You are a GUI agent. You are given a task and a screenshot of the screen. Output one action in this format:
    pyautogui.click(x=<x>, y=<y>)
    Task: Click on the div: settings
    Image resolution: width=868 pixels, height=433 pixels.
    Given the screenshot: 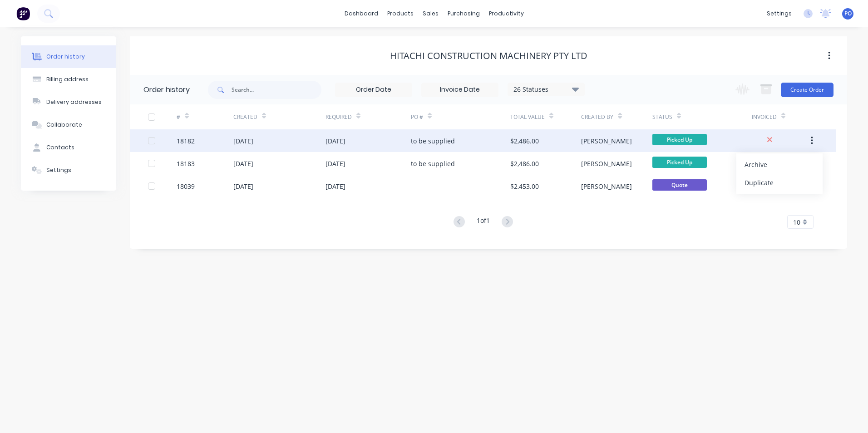 What is the action you would take?
    pyautogui.click(x=780, y=14)
    